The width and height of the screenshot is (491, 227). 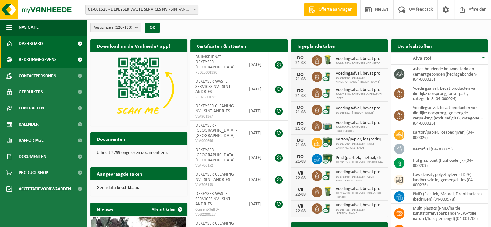 I want to click on span: Navigatie, so click(x=29, y=27).